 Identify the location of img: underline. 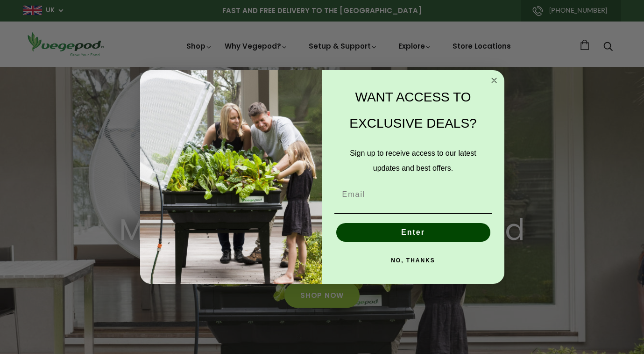
(413, 213).